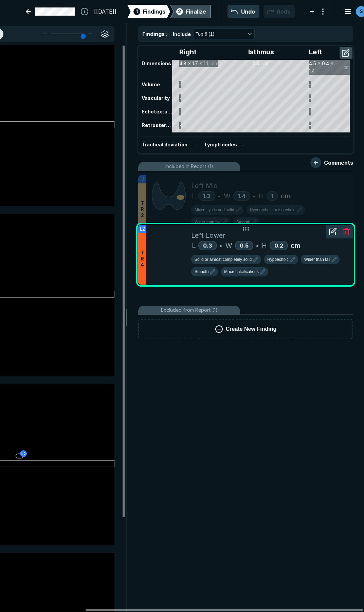 Image resolution: width=364 pixels, height=612 pixels. I want to click on span: 0.2, so click(279, 246).